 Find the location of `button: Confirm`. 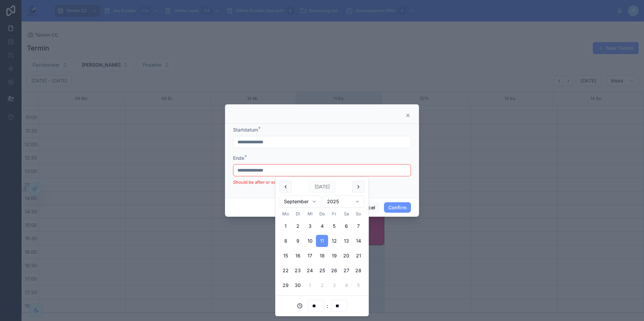

button: Confirm is located at coordinates (397, 208).